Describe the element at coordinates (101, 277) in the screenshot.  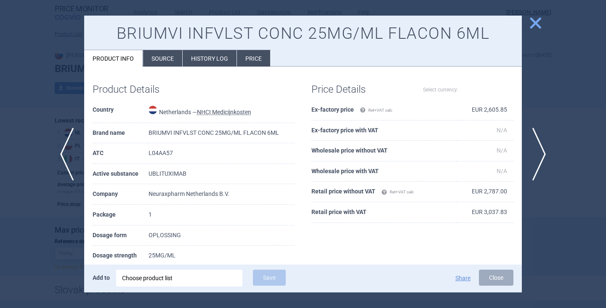
I see `p: Add to` at that location.